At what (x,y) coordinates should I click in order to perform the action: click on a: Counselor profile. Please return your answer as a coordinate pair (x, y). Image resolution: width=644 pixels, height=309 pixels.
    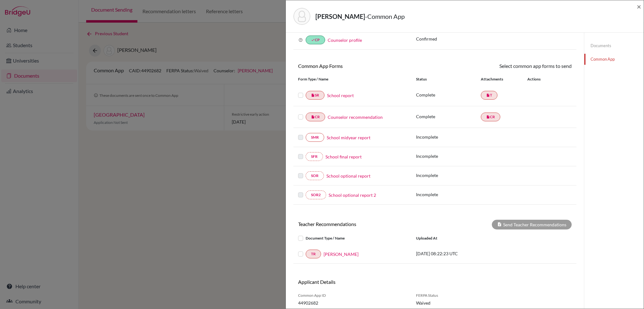
    Looking at the image, I should click on (345, 40).